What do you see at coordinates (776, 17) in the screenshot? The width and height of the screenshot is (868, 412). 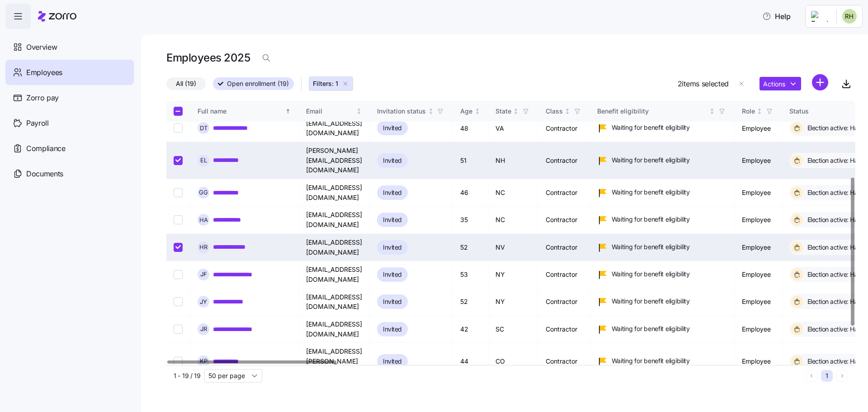 I see `button: Help` at bounding box center [776, 17].